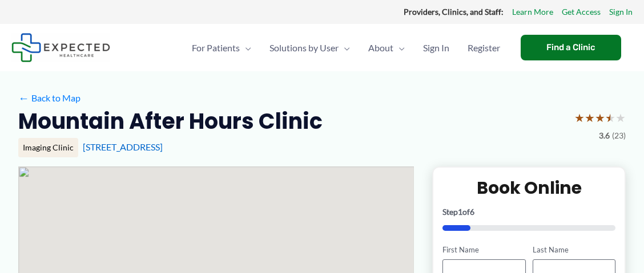 The width and height of the screenshot is (644, 273). Describe the element at coordinates (460, 211) in the screenshot. I see `span: 1` at that location.